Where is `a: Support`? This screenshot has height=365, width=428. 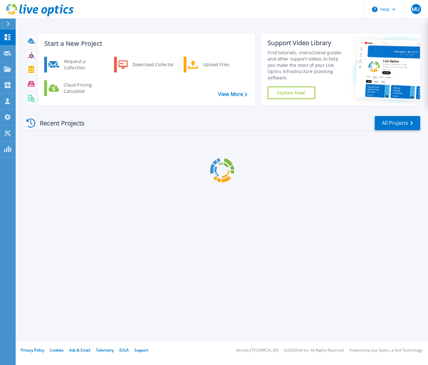 a: Support is located at coordinates (141, 349).